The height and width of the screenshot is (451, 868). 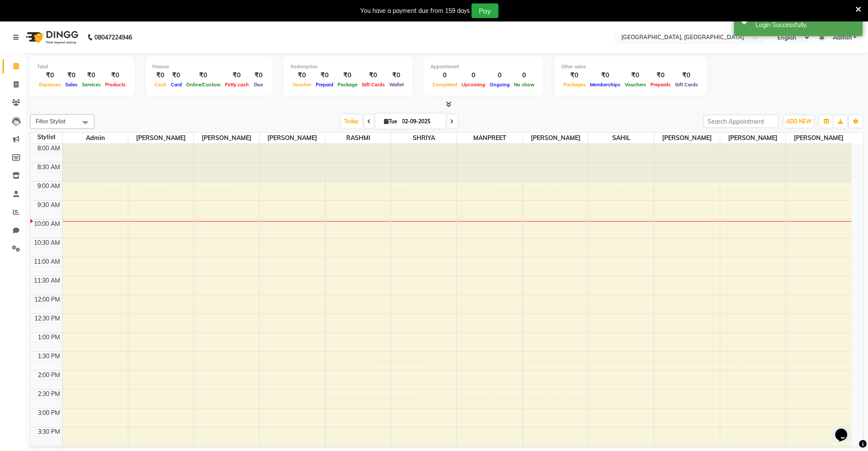 I want to click on span: Completed, so click(x=445, y=85).